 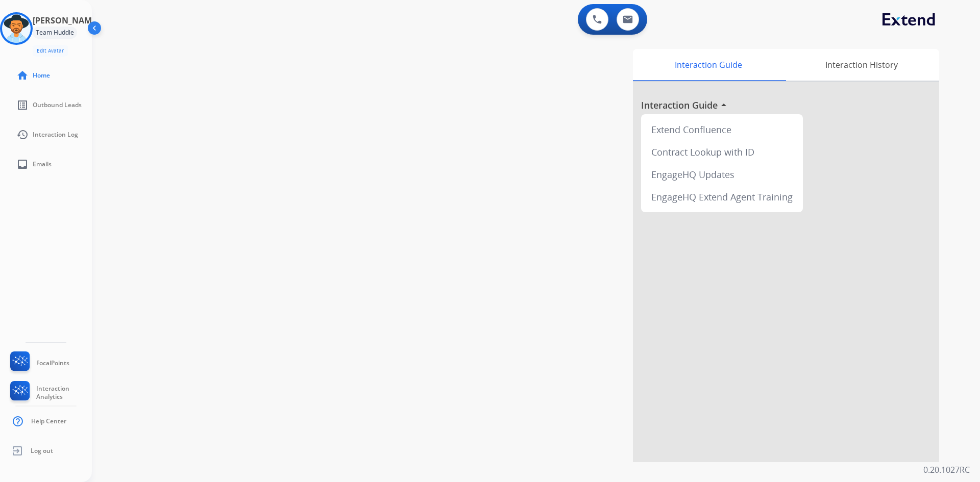 What do you see at coordinates (39, 363) in the screenshot?
I see `a: FocalPoints` at bounding box center [39, 363].